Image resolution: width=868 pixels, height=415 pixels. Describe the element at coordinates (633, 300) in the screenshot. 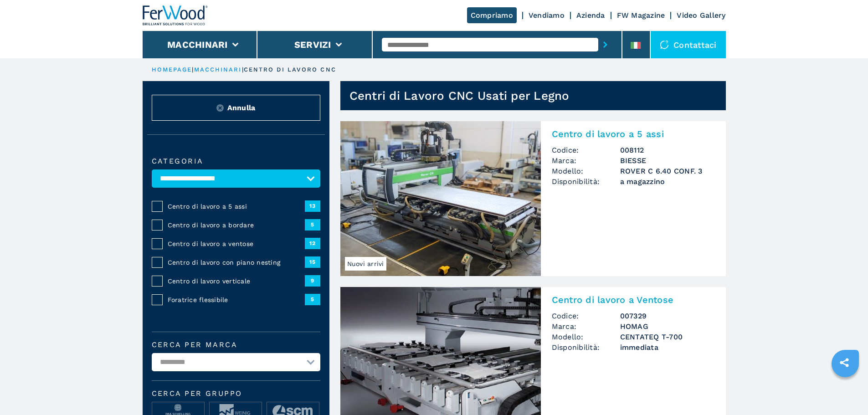

I see `h2: Centro di lavoro a Ventose` at that location.